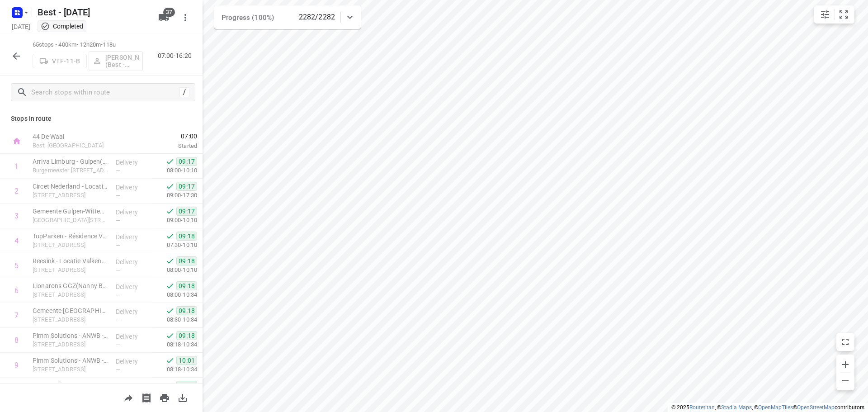 The width and height of the screenshot is (868, 412). What do you see at coordinates (70, 370) in the screenshot?
I see `p: De Valkenberg 8, Valkenburg` at bounding box center [70, 370].